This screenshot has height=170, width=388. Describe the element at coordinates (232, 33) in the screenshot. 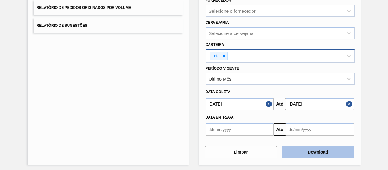

I see `div: Selecione a cervejaria` at that location.